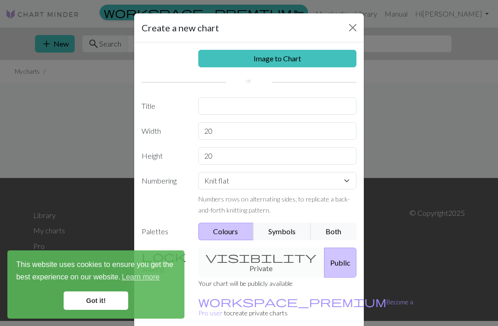  I want to click on button: Both, so click(334, 231).